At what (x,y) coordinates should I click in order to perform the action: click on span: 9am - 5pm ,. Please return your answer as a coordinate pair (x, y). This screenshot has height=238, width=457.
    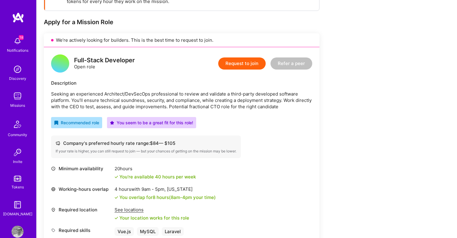
    Looking at the image, I should click on (153, 189).